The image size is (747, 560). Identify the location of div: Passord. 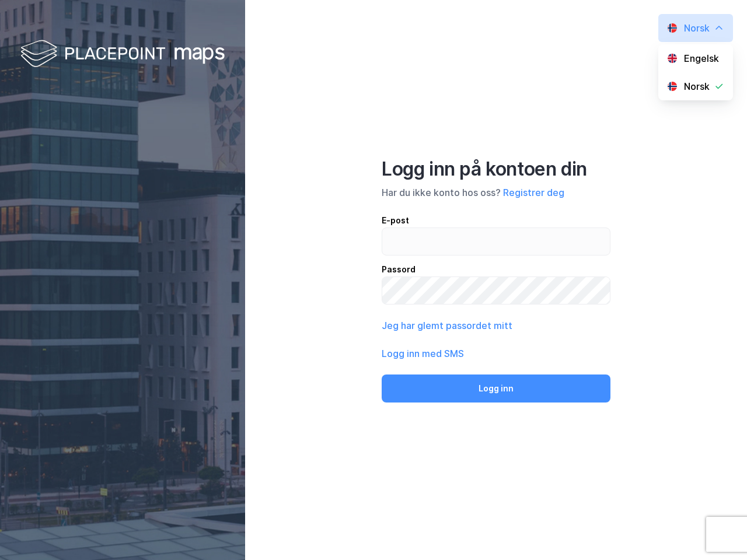
(496, 269).